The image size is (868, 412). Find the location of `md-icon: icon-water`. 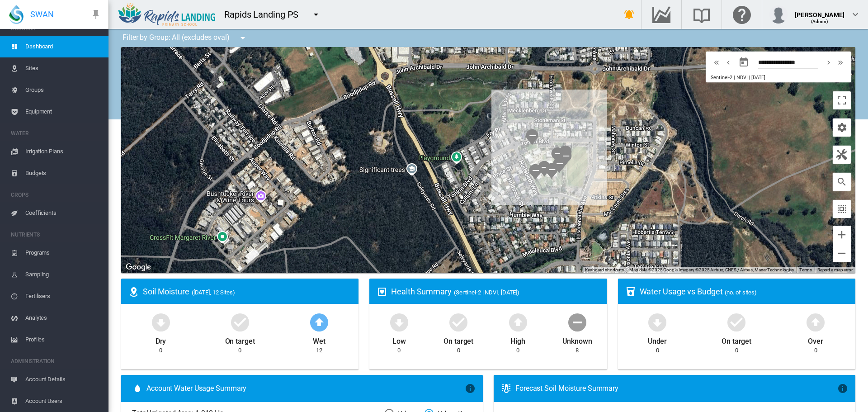

md-icon: icon-water is located at coordinates (138, 389).